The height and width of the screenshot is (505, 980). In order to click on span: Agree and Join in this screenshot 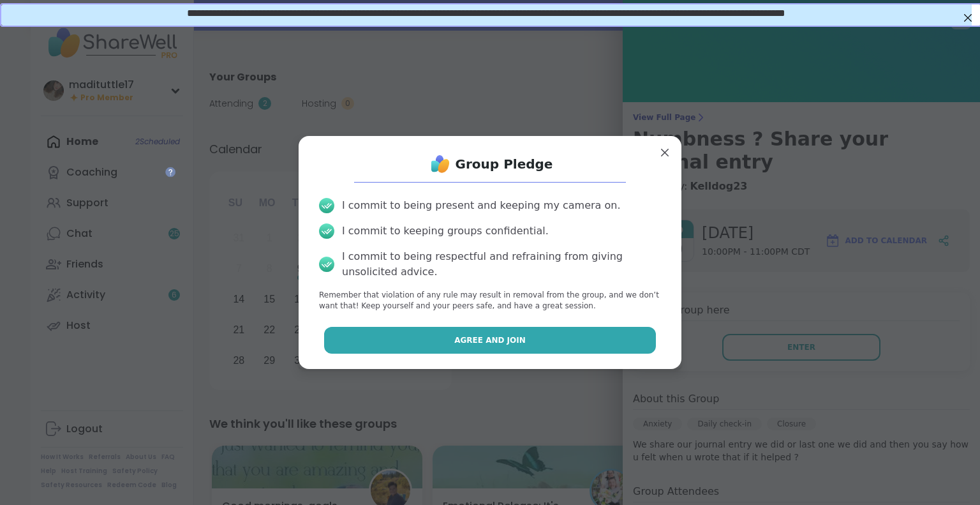, I will do `click(490, 340)`.